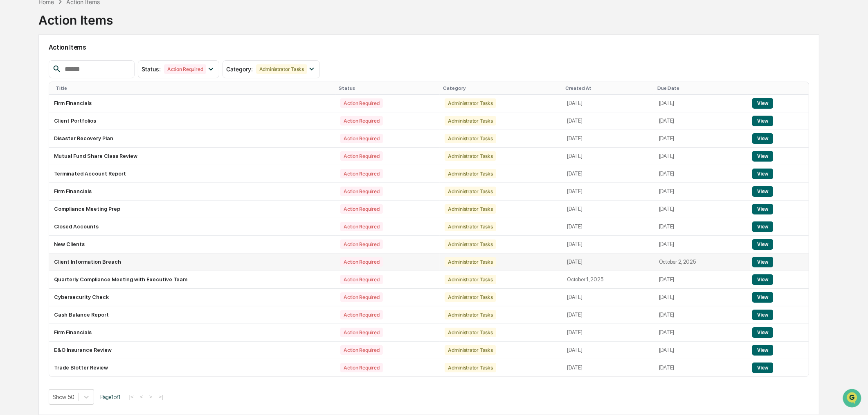  What do you see at coordinates (193, 262) in the screenshot?
I see `td: Client Information Breach` at bounding box center [193, 262].